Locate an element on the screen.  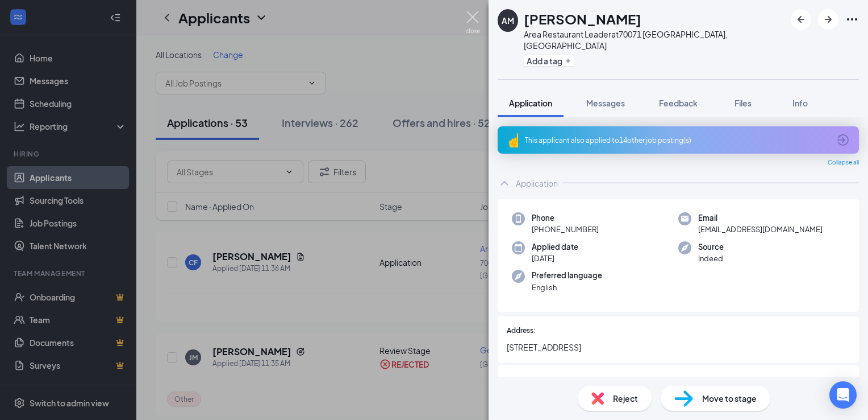
span: English is located at coordinates (567, 287).